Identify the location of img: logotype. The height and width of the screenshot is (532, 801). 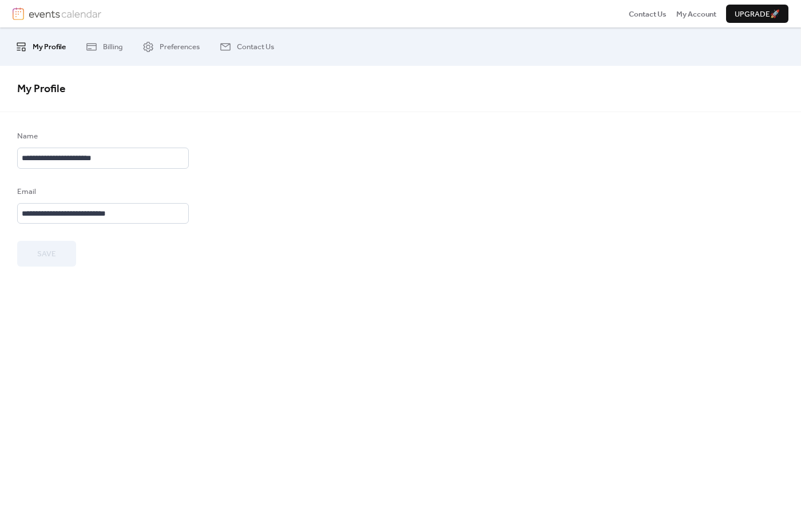
(65, 14).